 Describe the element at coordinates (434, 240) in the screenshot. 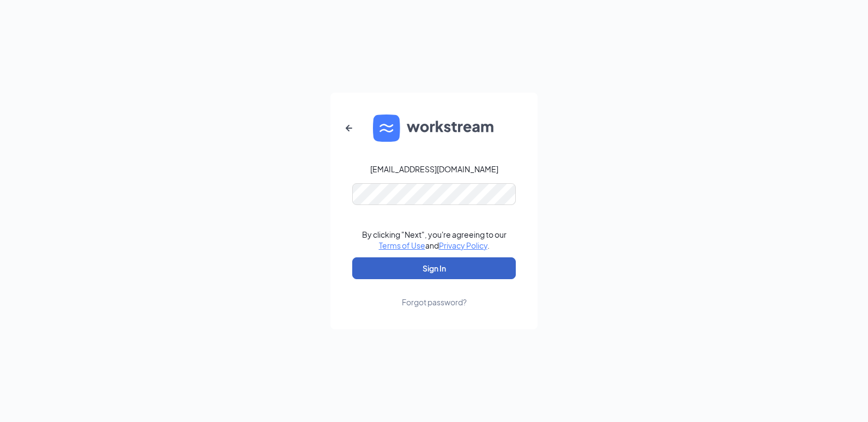

I see `div: By clicking "Next", you're agreeing to our and .` at that location.